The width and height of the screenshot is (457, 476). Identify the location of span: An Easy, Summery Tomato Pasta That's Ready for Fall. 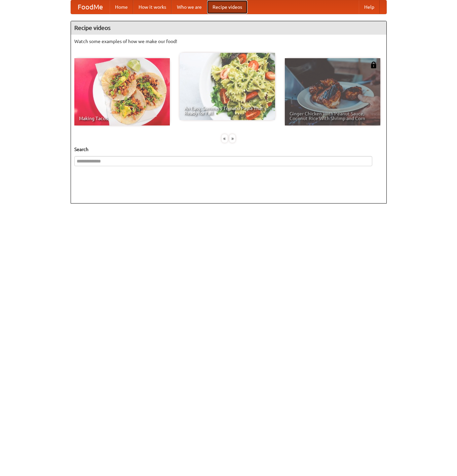
(227, 111).